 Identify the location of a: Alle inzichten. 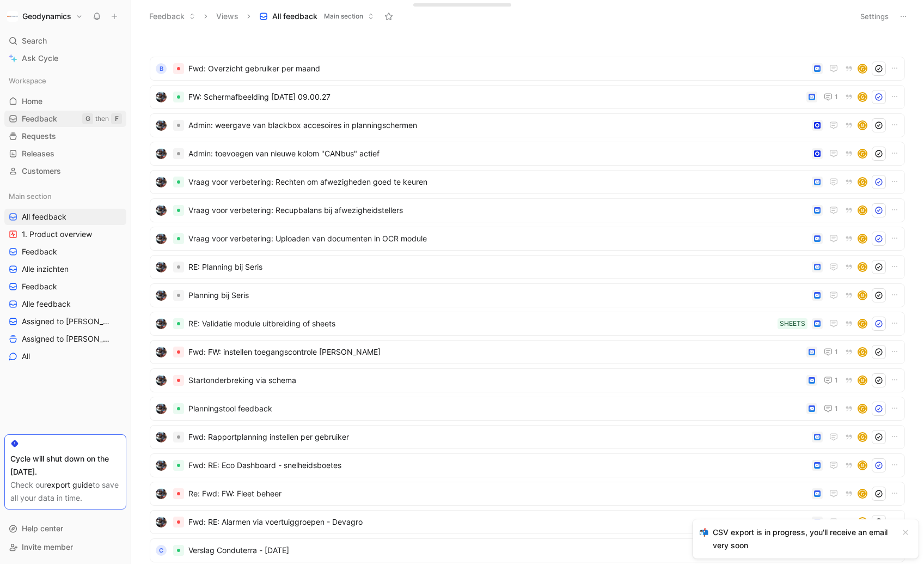
(66, 269).